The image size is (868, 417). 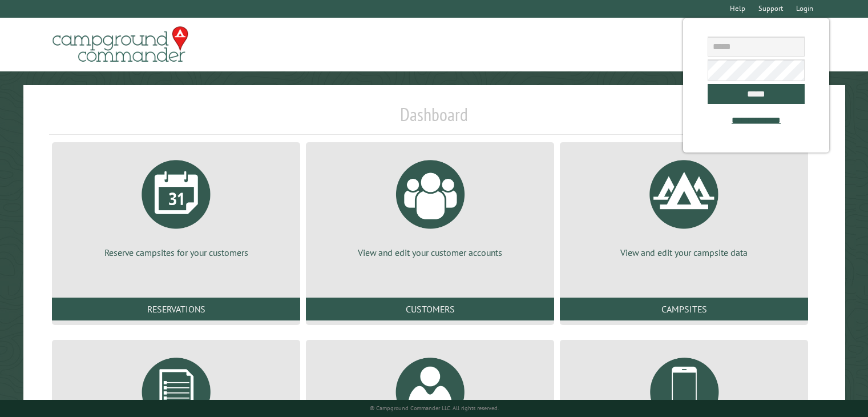 What do you see at coordinates (176, 309) in the screenshot?
I see `a: Reservations` at bounding box center [176, 309].